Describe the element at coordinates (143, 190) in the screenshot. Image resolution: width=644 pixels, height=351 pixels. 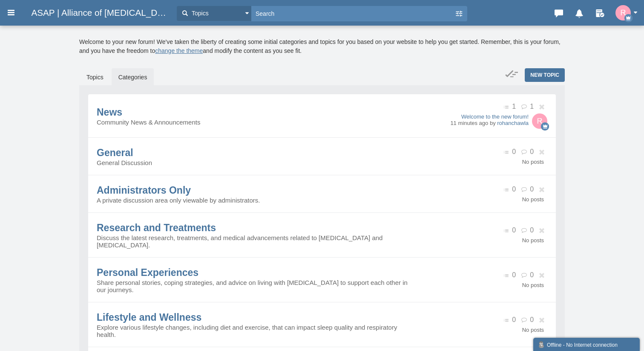
I see `a: Administrators Only` at that location.